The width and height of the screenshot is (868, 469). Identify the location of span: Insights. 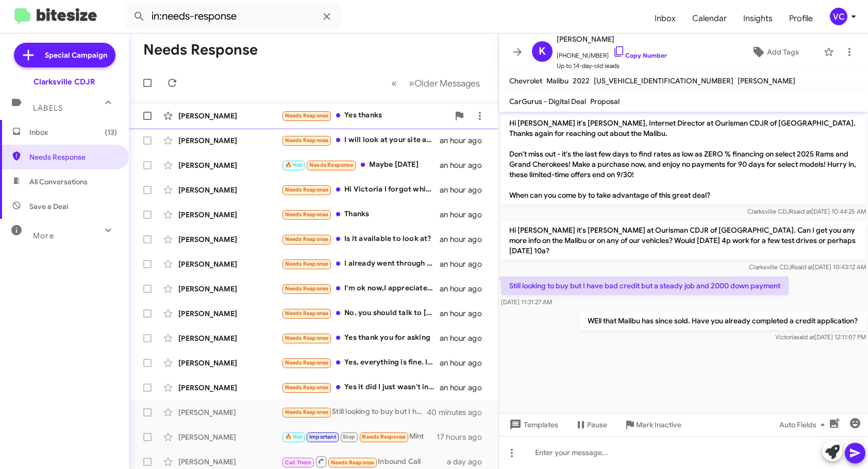
(758, 18).